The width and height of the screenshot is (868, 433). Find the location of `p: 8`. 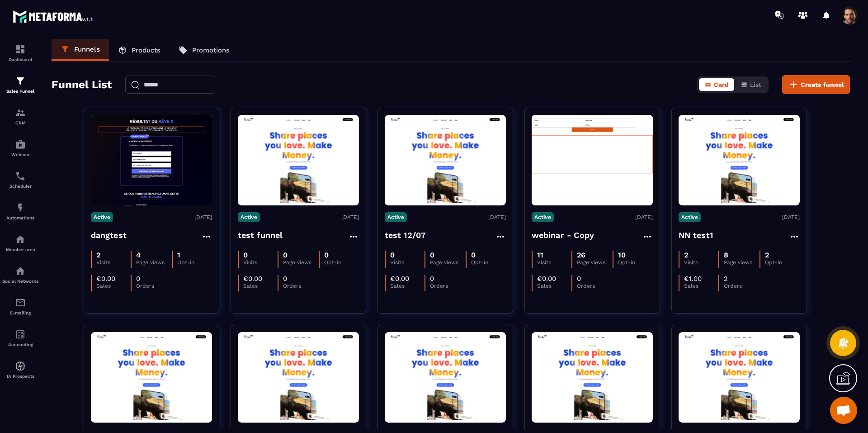

p: 8 is located at coordinates (726, 254).